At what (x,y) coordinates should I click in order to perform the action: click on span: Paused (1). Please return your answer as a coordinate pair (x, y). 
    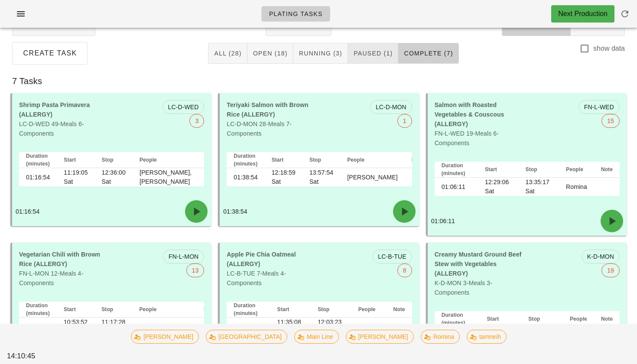
    Looking at the image, I should click on (373, 53).